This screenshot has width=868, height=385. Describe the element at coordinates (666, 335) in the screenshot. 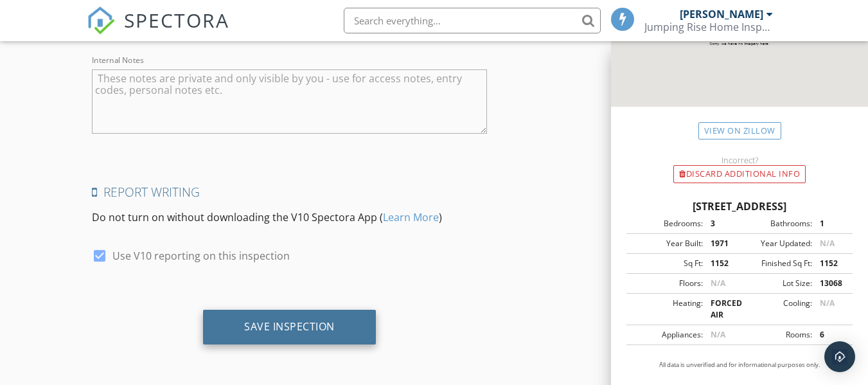

I see `div: Appliances:` at that location.